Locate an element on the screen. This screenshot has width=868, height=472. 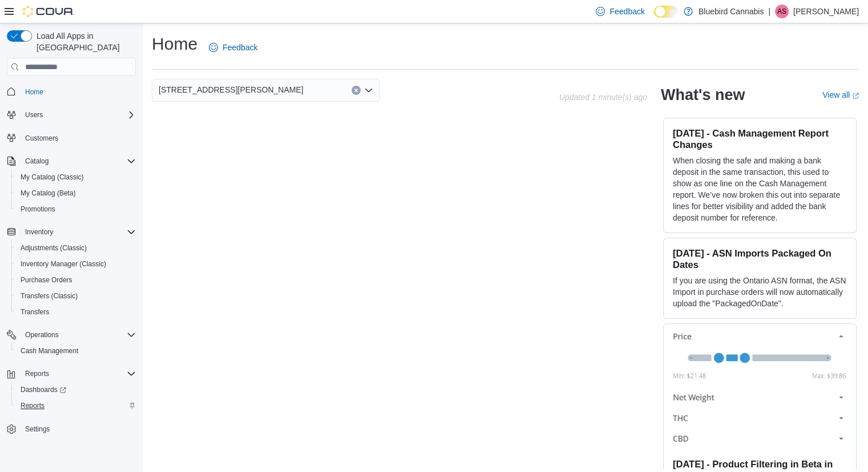
button: Home is located at coordinates (71, 91).